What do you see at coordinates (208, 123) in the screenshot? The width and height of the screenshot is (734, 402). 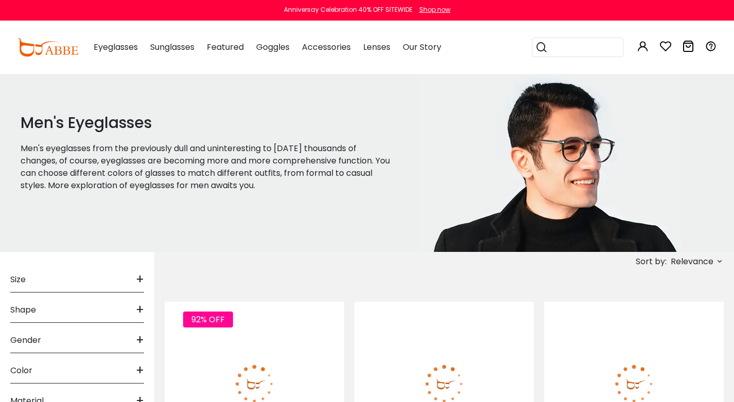 I see `h1: Men's Eyeglasses` at bounding box center [208, 123].